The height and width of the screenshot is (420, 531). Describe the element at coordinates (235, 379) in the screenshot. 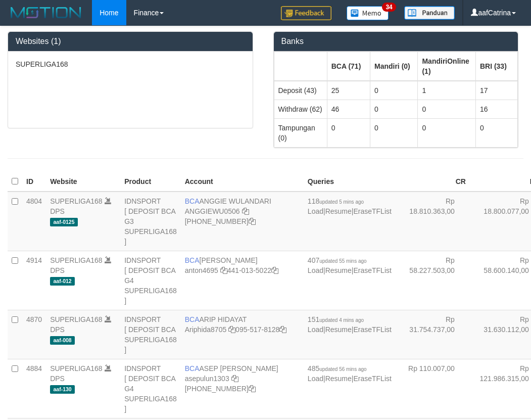

I see `a: Copy asepulun1303 to clipboard` at that location.